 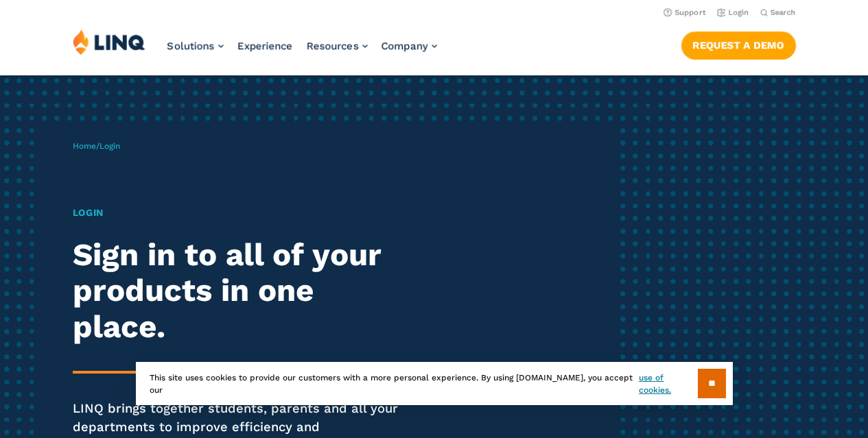 I want to click on a: Solutions, so click(x=195, y=46).